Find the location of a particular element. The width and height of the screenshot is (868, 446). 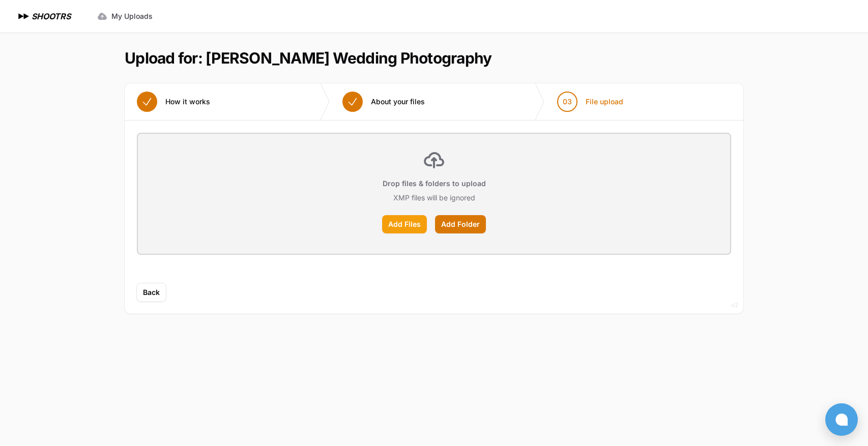

button: Back is located at coordinates (151, 292).